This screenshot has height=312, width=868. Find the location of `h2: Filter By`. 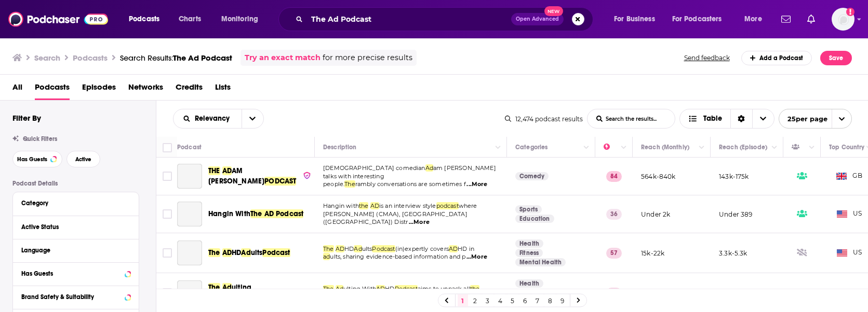

h2: Filter By is located at coordinates (26, 118).